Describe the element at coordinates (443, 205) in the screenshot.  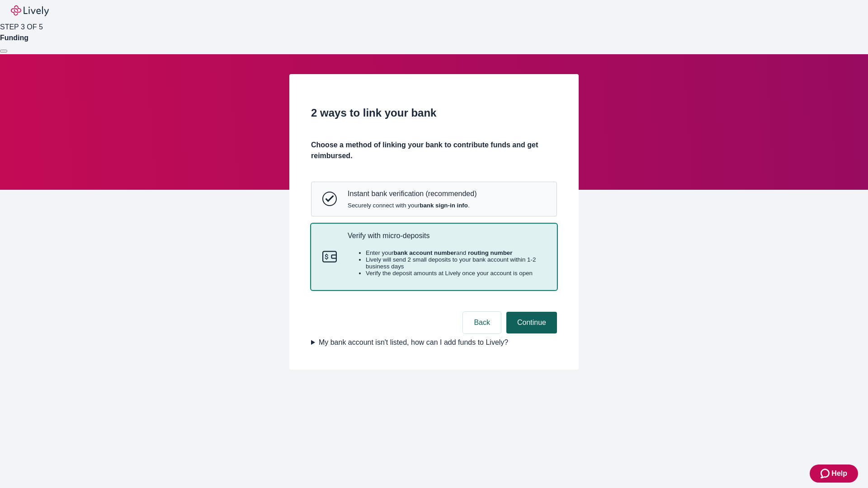
I see `strong: bank sign-in info` at that location.